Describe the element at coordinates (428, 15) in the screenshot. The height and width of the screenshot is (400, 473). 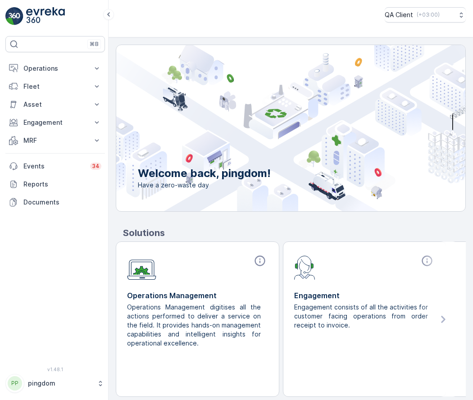
I see `p: ( +03:00 )` at that location.